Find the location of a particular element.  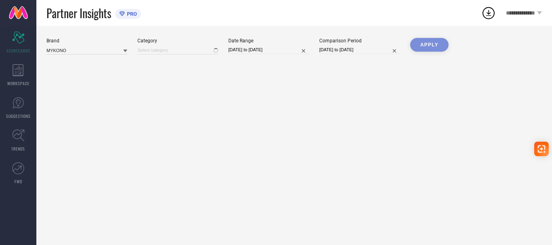

span: PRO is located at coordinates (131, 14).